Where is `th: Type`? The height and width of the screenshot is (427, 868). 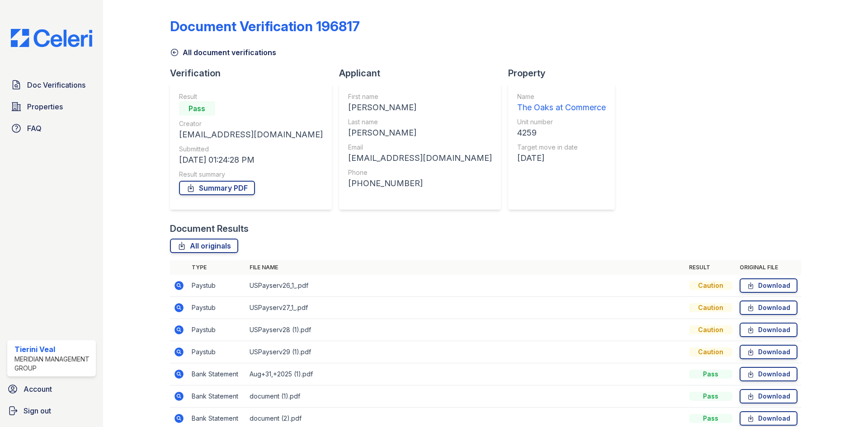 th: Type is located at coordinates (217, 267).